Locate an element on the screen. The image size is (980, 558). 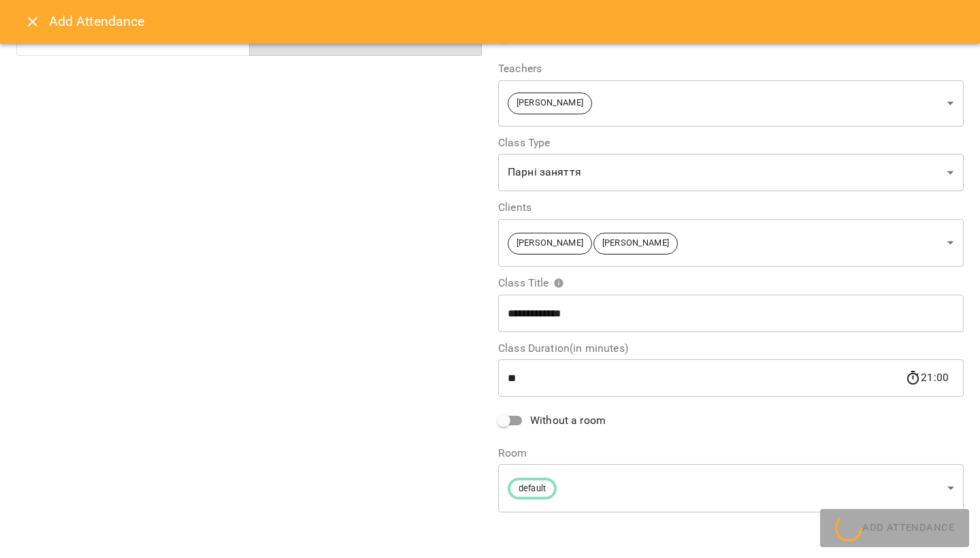
label: Class Duration(in minutes) is located at coordinates (731, 349).